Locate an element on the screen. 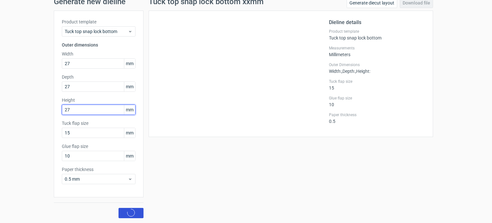 The width and height of the screenshot is (492, 223). div: Millimeters is located at coordinates (377, 51).